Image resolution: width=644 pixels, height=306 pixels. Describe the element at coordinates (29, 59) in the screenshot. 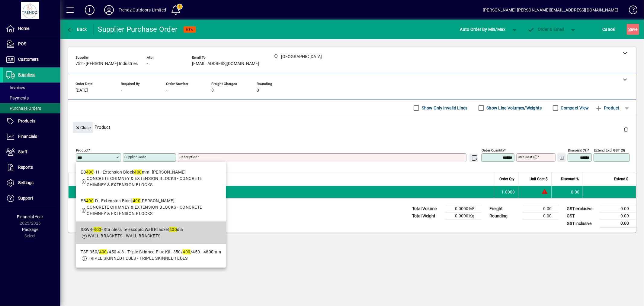

I see `span: Customers` at that location.